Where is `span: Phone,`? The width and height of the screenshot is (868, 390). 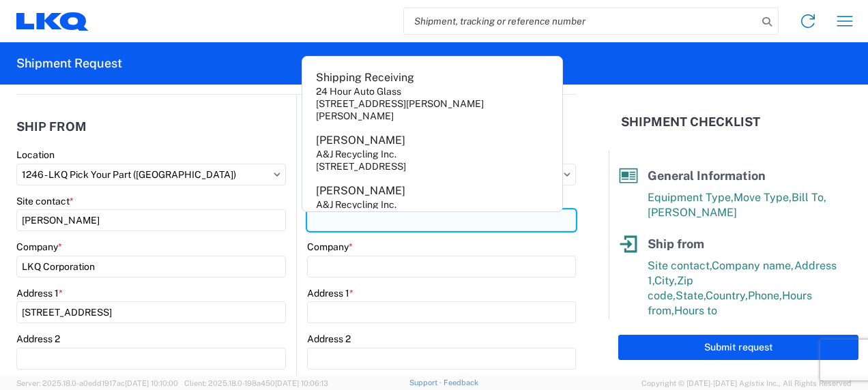 span: Phone, is located at coordinates (765, 296).